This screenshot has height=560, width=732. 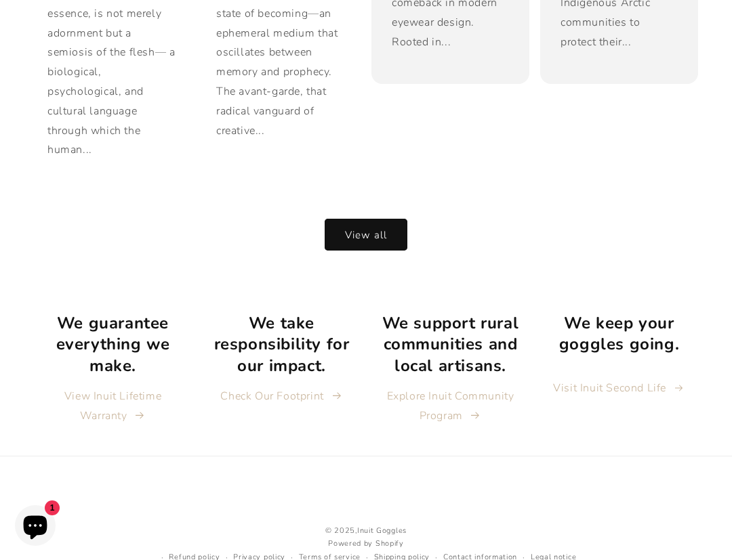 I want to click on a: Powered by Shopify, so click(x=366, y=543).